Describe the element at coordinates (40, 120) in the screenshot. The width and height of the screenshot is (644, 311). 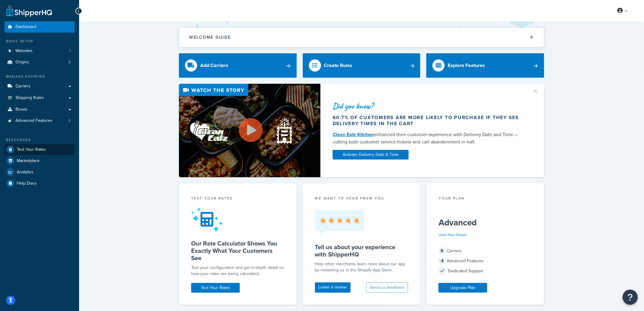
I see `li: Advanced Features` at that location.